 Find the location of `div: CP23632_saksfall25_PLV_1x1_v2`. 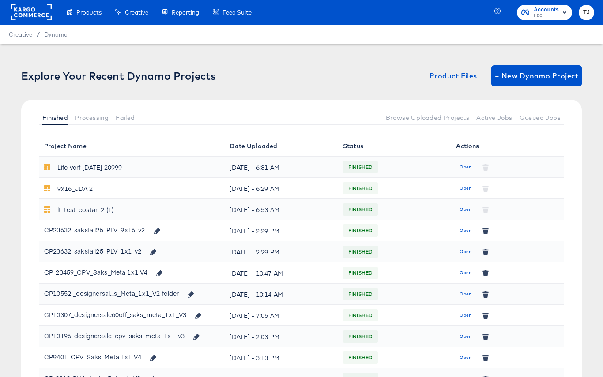

div: CP23632_saksfall25_PLV_1x1_v2 is located at coordinates (103, 252).